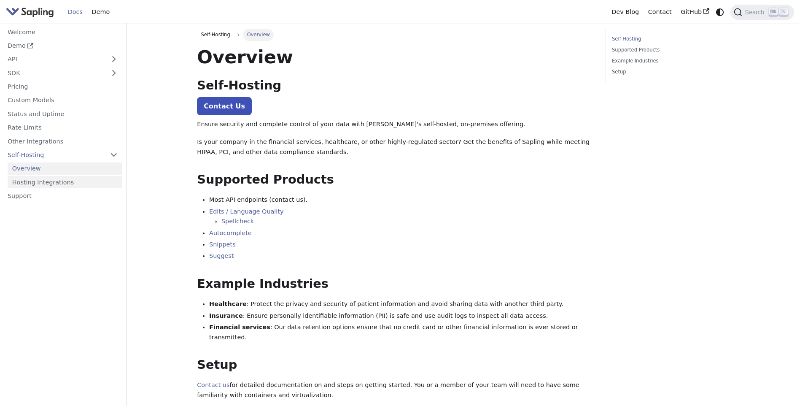 Image resolution: width=800 pixels, height=406 pixels. I want to click on strong: Financial services, so click(239, 327).